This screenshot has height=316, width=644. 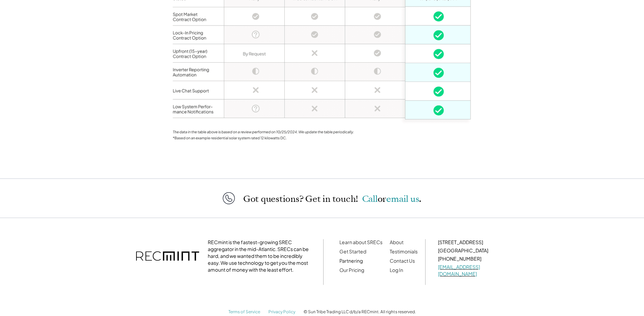 What do you see at coordinates (403, 252) in the screenshot?
I see `a: Testimonials` at bounding box center [403, 252].